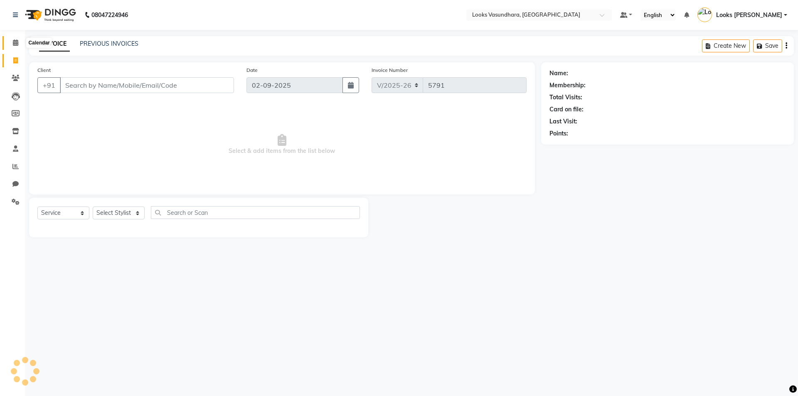 This screenshot has height=396, width=798. Describe the element at coordinates (566, 97) in the screenshot. I see `div: Total Visits:` at that location.